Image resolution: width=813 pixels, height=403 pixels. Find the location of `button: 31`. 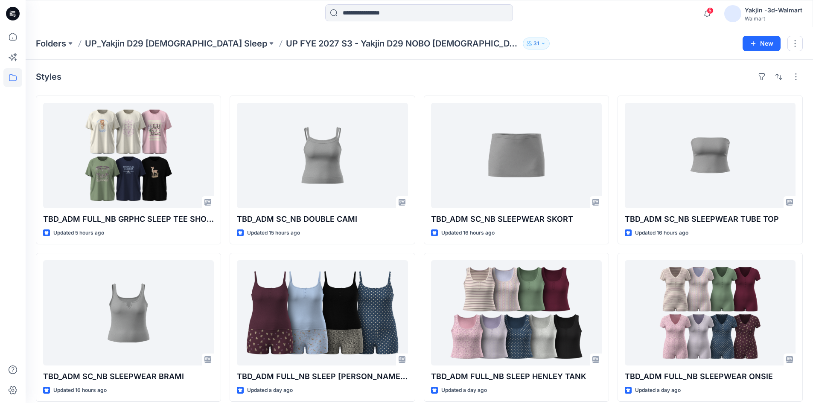

button: 31 is located at coordinates (536, 44).